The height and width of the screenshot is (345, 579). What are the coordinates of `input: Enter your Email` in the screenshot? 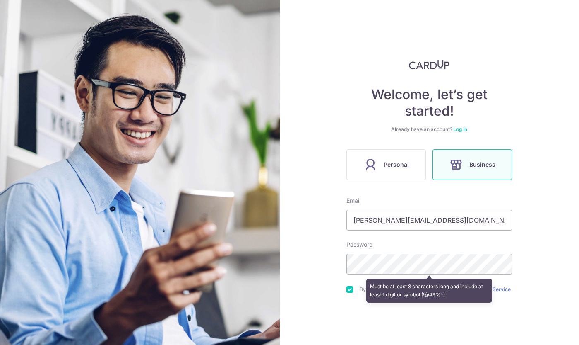 It's located at (430, 220).